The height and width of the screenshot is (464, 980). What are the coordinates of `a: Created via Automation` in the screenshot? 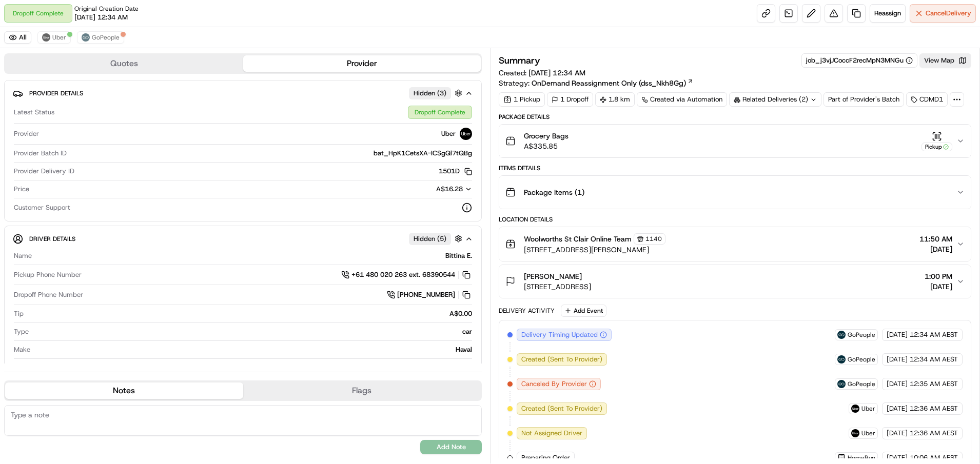 It's located at (682, 99).